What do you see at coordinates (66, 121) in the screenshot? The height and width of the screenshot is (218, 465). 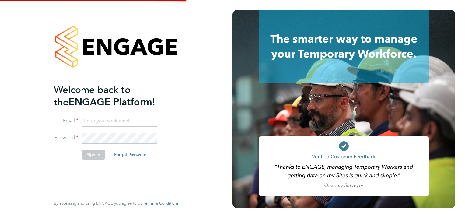 I see `label: Email` at bounding box center [66, 121].